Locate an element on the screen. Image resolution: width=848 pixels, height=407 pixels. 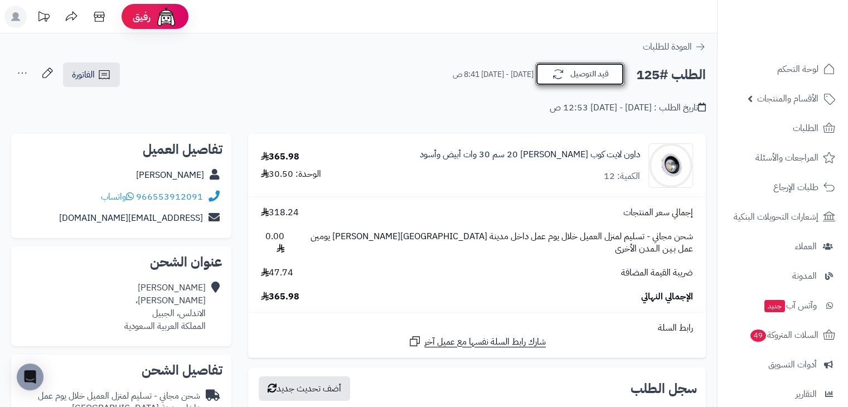
button: قيد التوصيل is located at coordinates (580, 74).